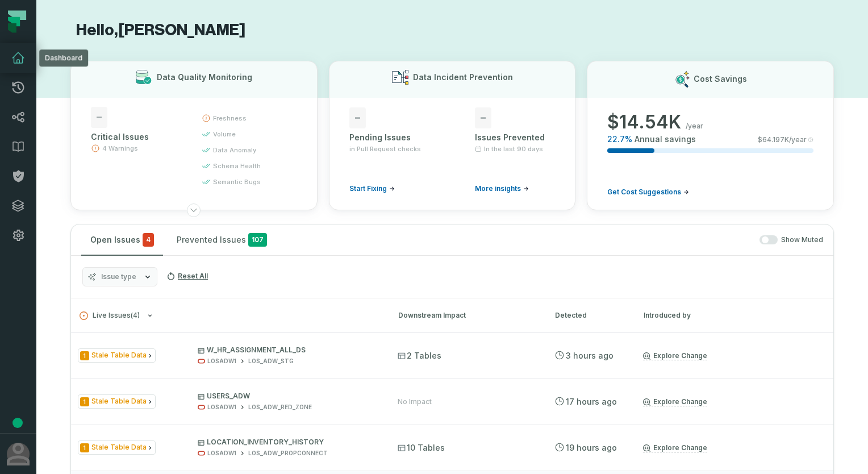 The height and width of the screenshot is (474, 868). I want to click on div: Issues Prevented, so click(515, 138).